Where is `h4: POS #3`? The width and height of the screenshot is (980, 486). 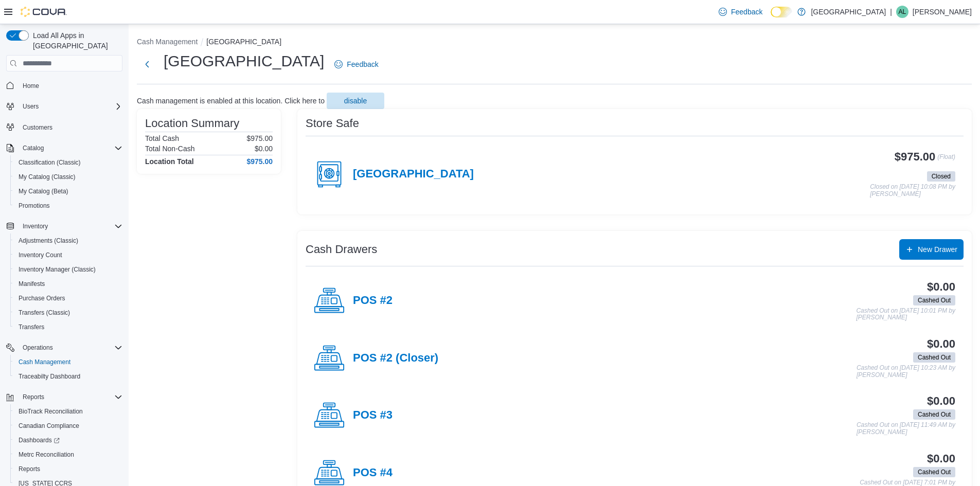
h4: POS #3 is located at coordinates (372, 415).